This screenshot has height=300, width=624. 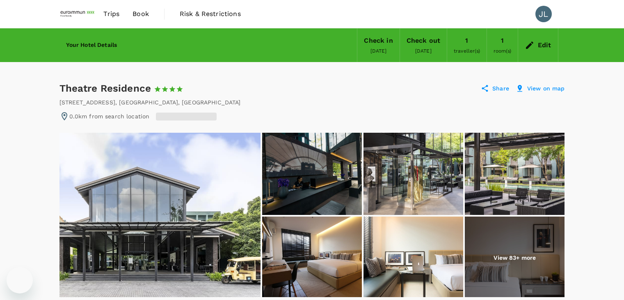 I want to click on img: Reception, so click(x=312, y=174).